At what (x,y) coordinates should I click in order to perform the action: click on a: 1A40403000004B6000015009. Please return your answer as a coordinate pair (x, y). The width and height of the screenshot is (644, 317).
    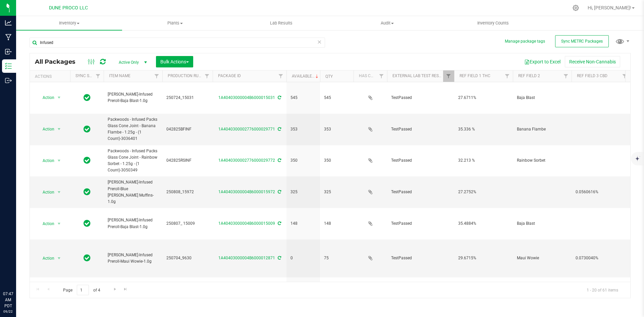
    Looking at the image, I should click on (247, 224).